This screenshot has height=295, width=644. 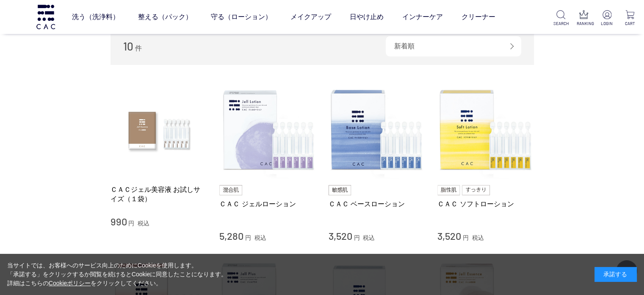 What do you see at coordinates (607, 23) in the screenshot?
I see `p: LOGIN` at bounding box center [607, 23].